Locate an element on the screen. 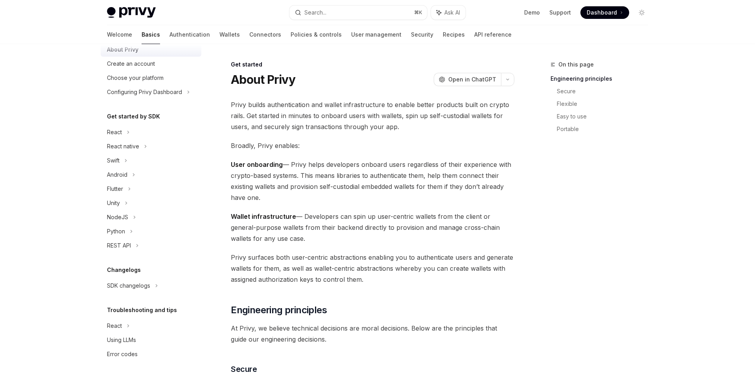 This screenshot has height=377, width=755. div: Create an account is located at coordinates (131, 64).